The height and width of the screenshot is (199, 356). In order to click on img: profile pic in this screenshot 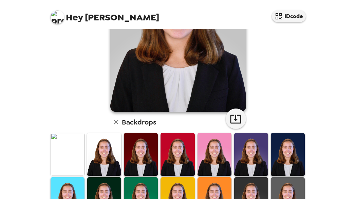, I will do `click(57, 17)`.